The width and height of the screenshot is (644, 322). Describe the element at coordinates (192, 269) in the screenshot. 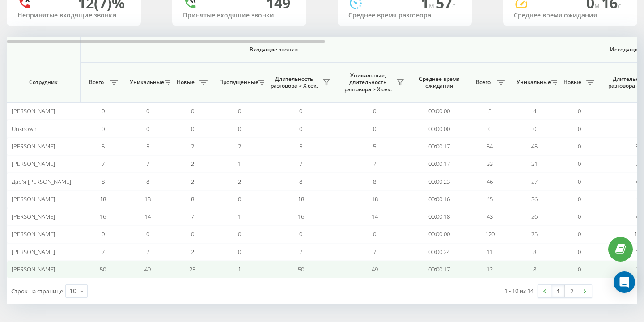

I see `span: 25` at that location.